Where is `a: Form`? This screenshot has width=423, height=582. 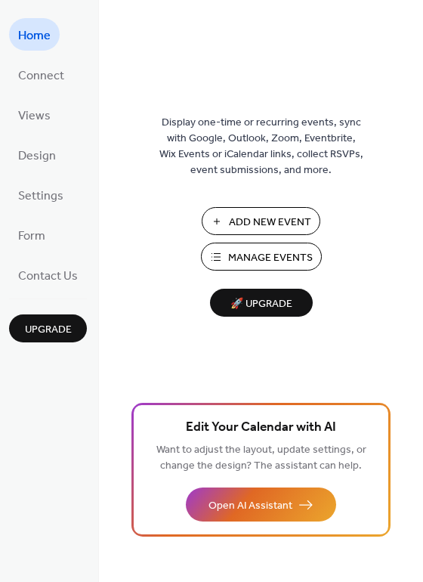
a: Form is located at coordinates (32, 234).